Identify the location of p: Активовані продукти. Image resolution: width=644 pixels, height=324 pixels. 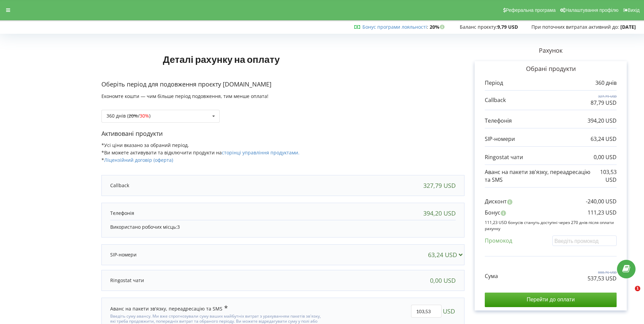
(283, 134).